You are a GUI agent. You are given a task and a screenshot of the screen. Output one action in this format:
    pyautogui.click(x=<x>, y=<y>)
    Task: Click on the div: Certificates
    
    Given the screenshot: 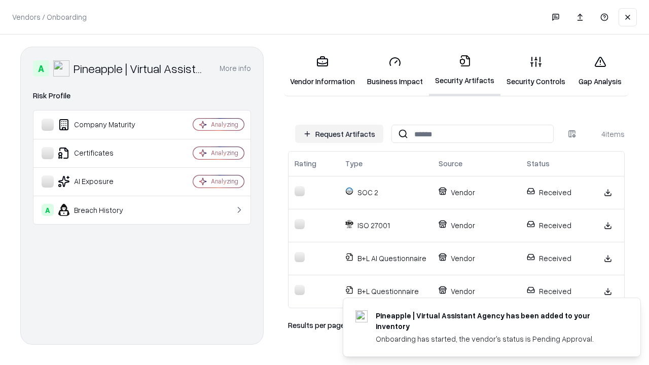 What is the action you would take?
    pyautogui.click(x=102, y=153)
    